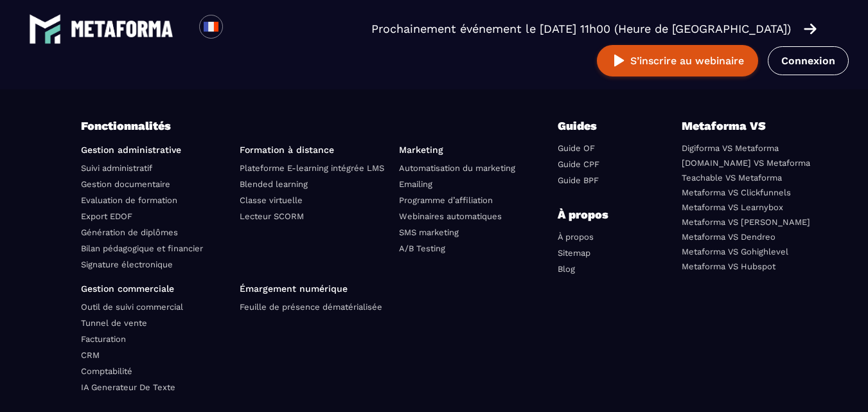  I want to click on a: CRM, so click(90, 355).